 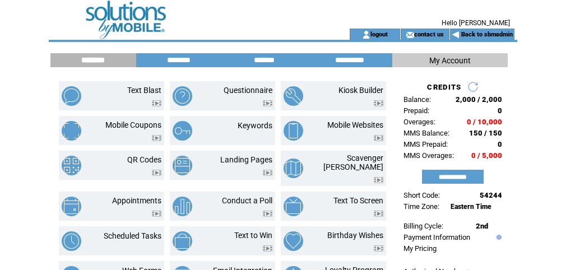 What do you see at coordinates (255, 125) in the screenshot?
I see `a: Keywords` at bounding box center [255, 125].